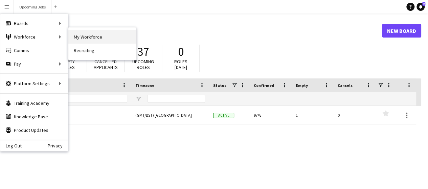 Image resolution: width=428 pixels, height=189 pixels. I want to click on div: Boards, so click(34, 23).